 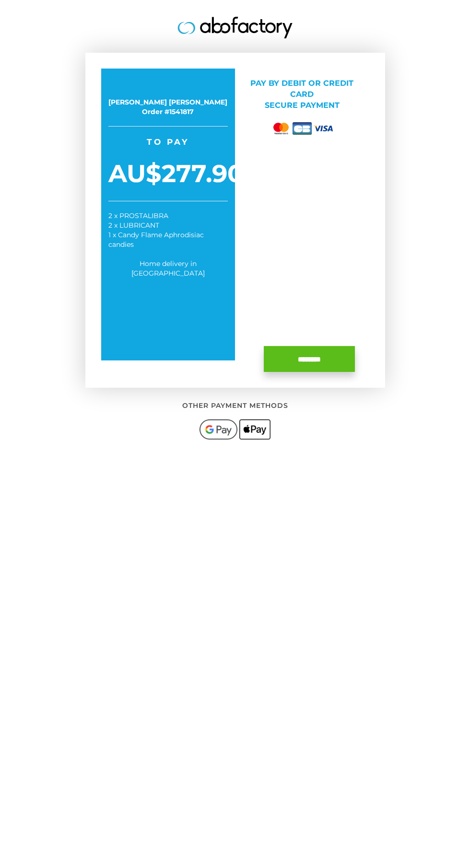 I want to click on div: Order #1541817, so click(x=169, y=112).